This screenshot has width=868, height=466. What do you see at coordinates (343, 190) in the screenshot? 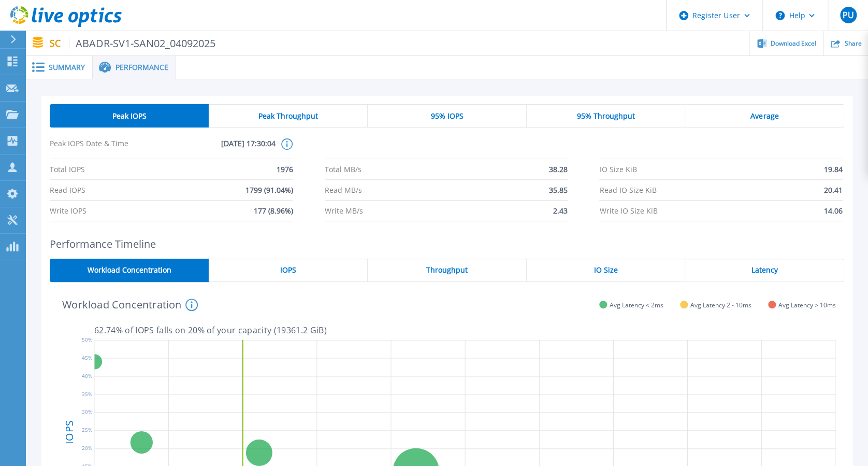
I see `span: Read MB/s` at bounding box center [343, 190].